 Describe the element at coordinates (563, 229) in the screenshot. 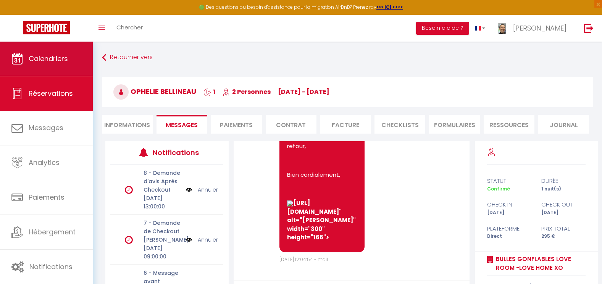

I see `div: Prix total` at that location.